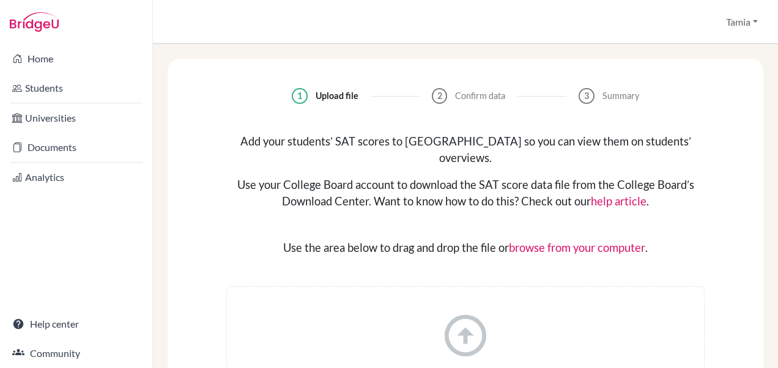  What do you see at coordinates (465, 248) in the screenshot?
I see `div: Use the area below to drag and drop the file or .` at bounding box center [465, 248].